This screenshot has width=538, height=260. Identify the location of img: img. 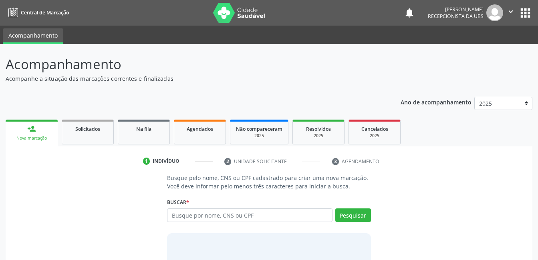
(495, 13).